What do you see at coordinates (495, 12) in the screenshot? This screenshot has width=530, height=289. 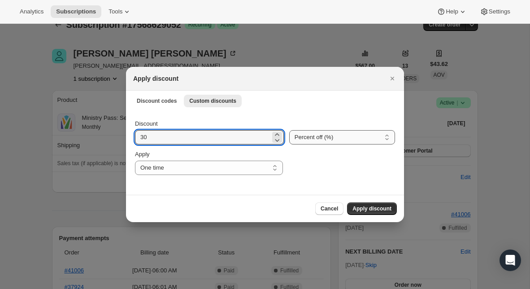 I see `button: Settings` at bounding box center [495, 12].